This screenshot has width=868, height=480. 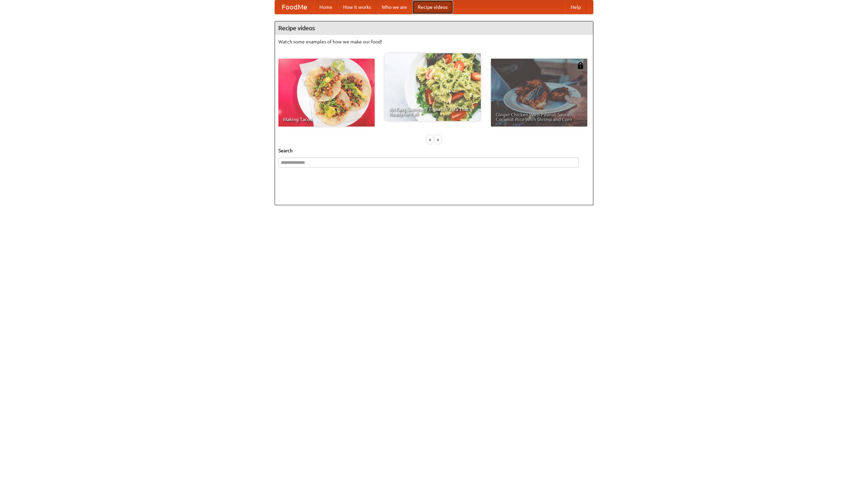 I want to click on h4: Recipe videos, so click(x=434, y=28).